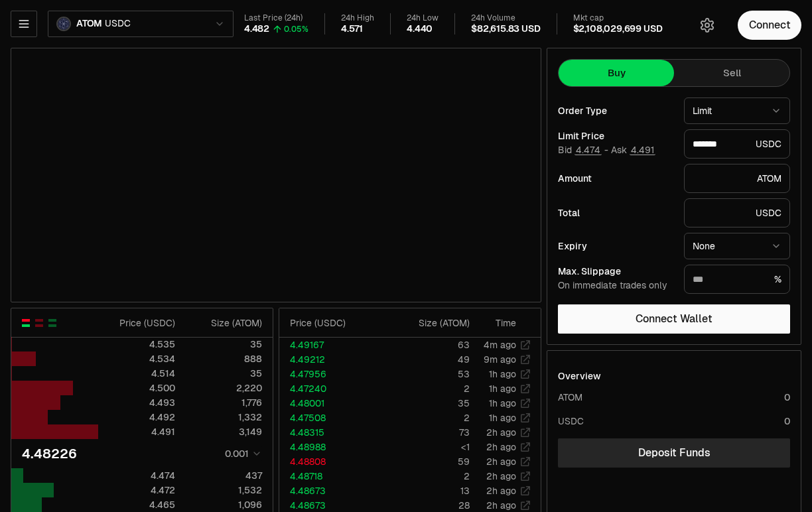 This screenshot has width=812, height=512. I want to click on td: 53, so click(424, 375).